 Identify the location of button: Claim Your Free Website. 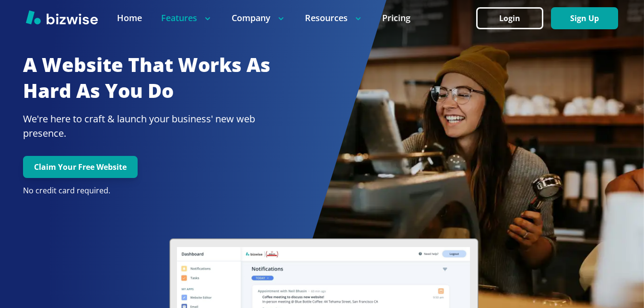
(80, 167).